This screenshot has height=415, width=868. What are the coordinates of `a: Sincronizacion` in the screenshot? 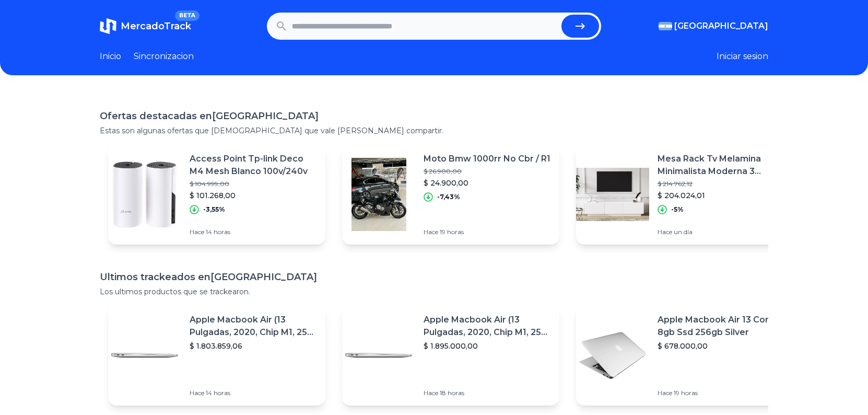 It's located at (163, 57).